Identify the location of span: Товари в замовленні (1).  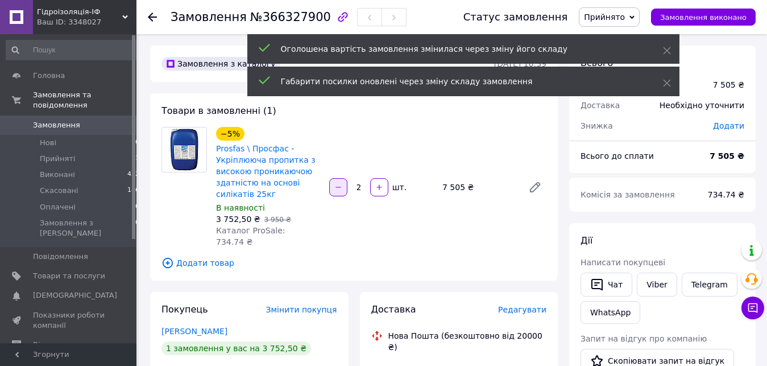
(219, 110).